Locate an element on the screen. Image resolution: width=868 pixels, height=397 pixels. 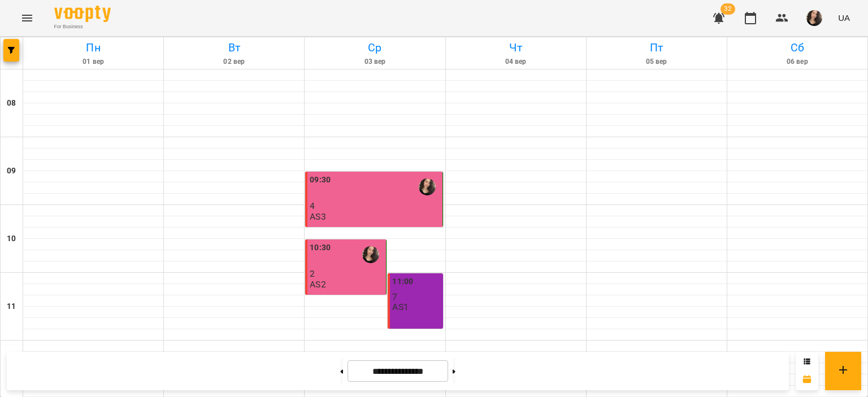
h6: 10 is located at coordinates (12, 239).